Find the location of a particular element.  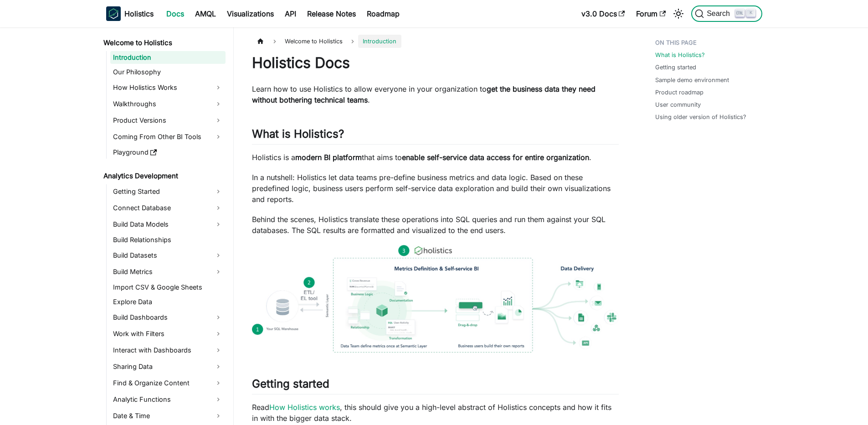

a: Sharing Data is located at coordinates (168, 366).